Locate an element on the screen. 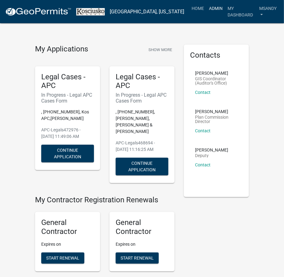 The image size is (284, 277). a: Admin is located at coordinates (216, 8).